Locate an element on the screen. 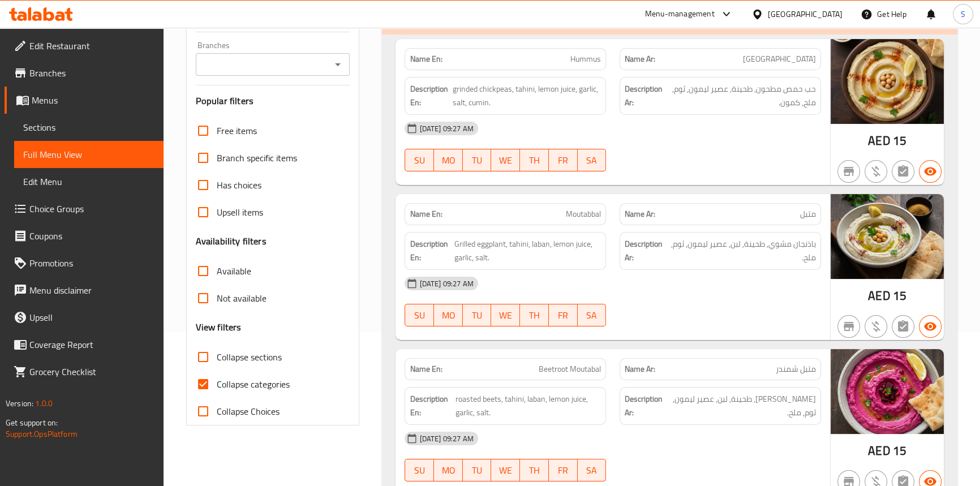  span: Collapse sections is located at coordinates (249, 357).